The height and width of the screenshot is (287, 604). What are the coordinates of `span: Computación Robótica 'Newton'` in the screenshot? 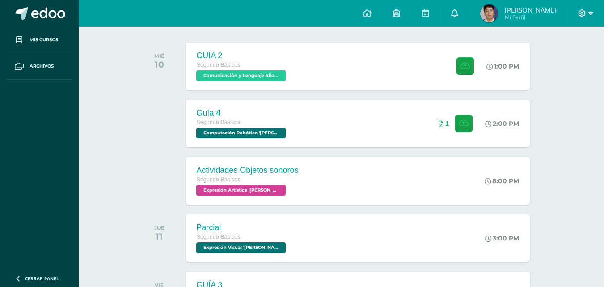 It's located at (241, 133).